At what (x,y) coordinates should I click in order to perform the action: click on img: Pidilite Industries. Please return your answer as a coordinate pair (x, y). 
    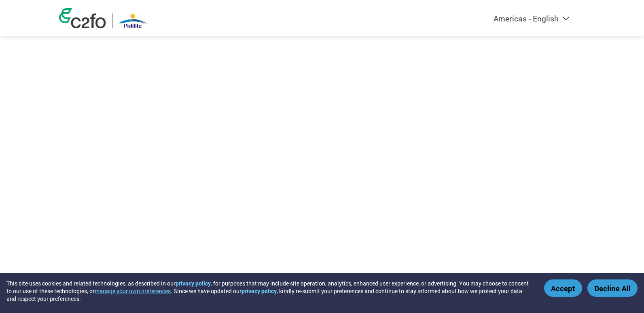
    Looking at the image, I should click on (133, 21).